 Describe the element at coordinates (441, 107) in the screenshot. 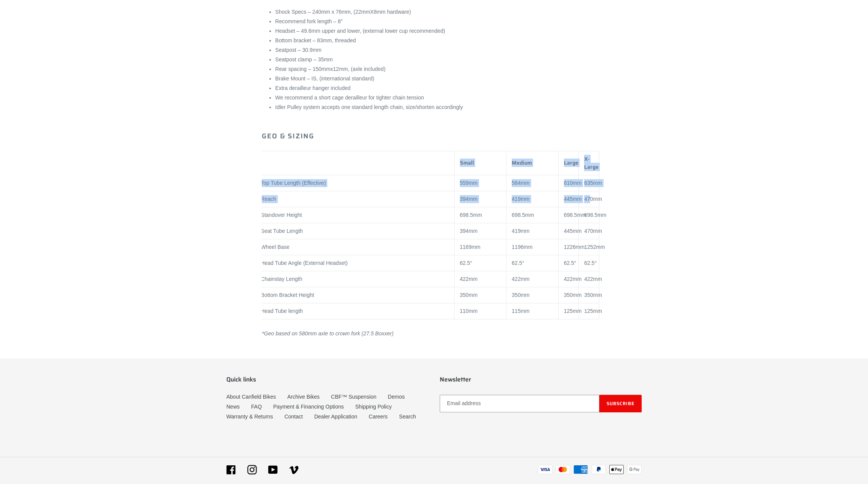

I see `li: Idler Pulley system accepts one standard length chain, size/shorten accordingly` at that location.